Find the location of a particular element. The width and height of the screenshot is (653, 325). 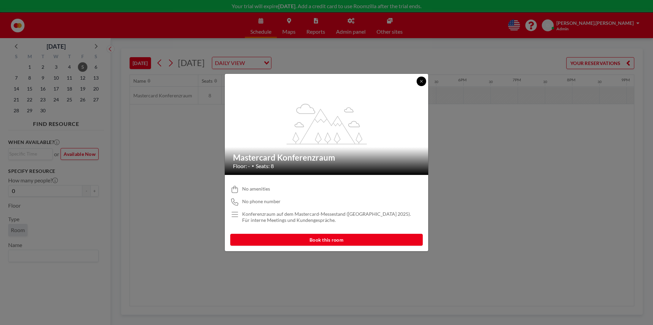

button: Book this room is located at coordinates (327, 240).